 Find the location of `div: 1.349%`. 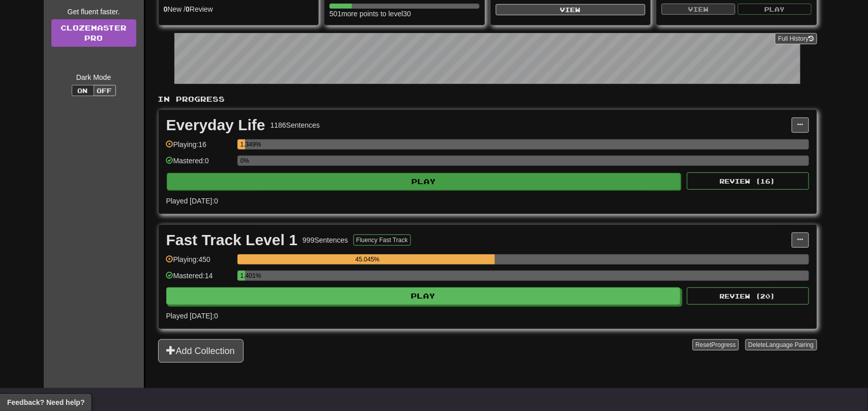

div: 1.349% is located at coordinates (243, 145).